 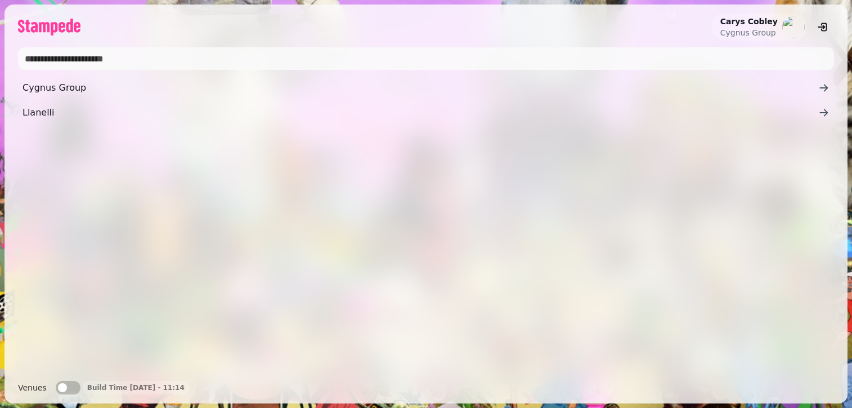 I want to click on a: Llanelli, so click(x=426, y=113).